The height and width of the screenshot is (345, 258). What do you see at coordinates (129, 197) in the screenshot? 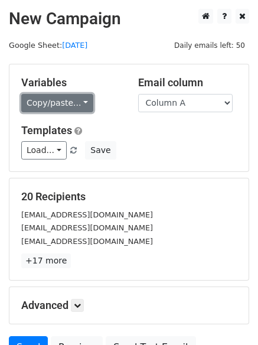
I see `h5: 20 Recipients` at bounding box center [129, 197].